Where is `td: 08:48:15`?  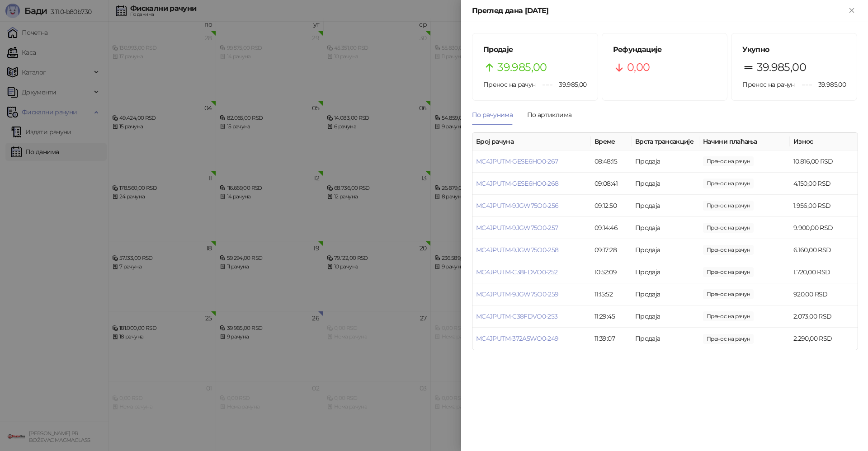 td: 08:48:15 is located at coordinates (611, 162).